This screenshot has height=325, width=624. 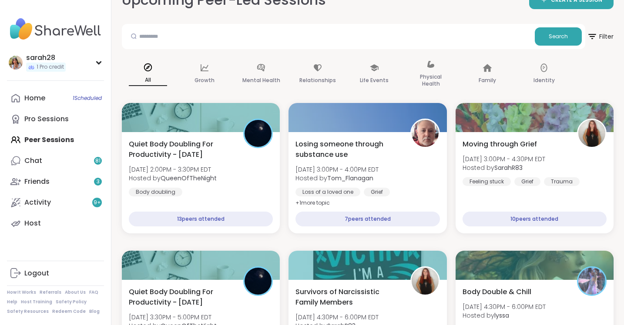 I want to click on p: Growth, so click(x=204, y=80).